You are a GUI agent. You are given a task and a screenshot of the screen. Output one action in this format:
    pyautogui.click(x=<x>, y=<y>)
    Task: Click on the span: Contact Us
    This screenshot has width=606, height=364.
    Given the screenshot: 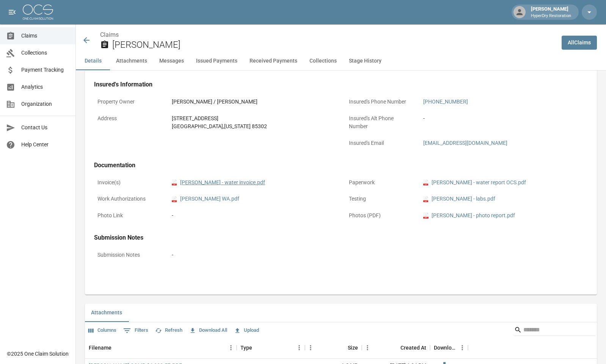 What is the action you would take?
    pyautogui.click(x=45, y=128)
    